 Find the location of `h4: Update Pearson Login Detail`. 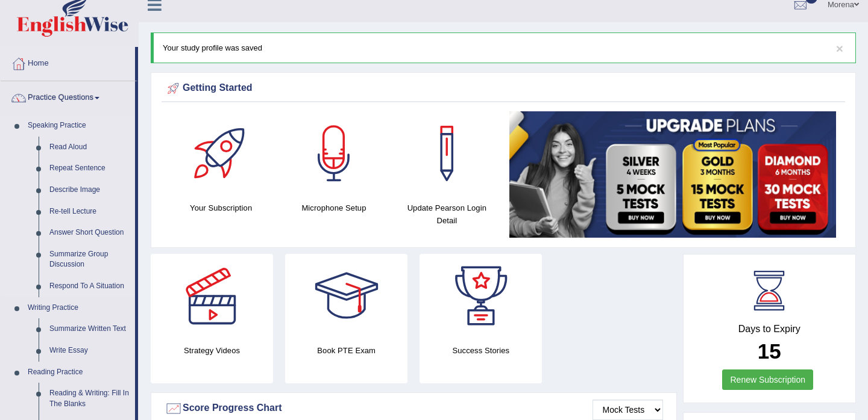

h4: Update Pearson Login Detail is located at coordinates (447, 215).